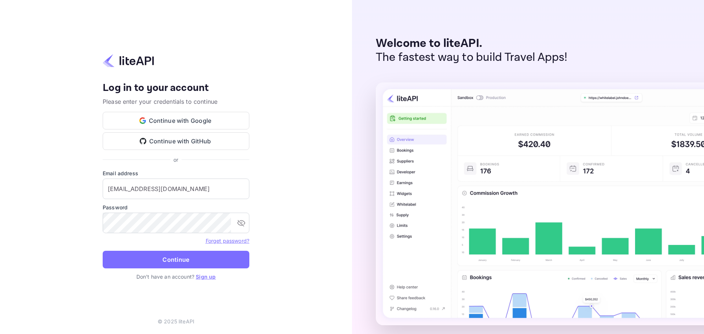 This screenshot has width=704, height=334. Describe the element at coordinates (471, 58) in the screenshot. I see `p: The fastest way to build Travel Apps!` at that location.